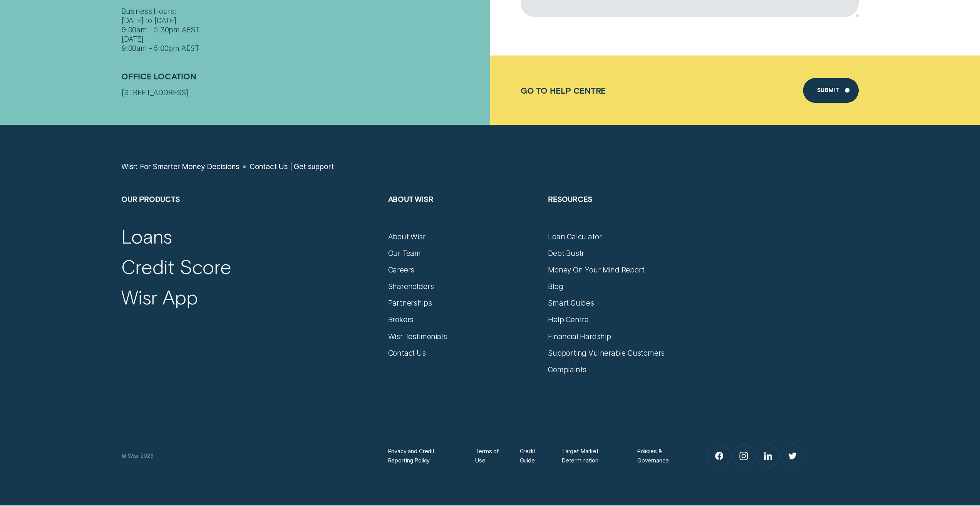 The image size is (980, 506). What do you see at coordinates (291, 167) in the screenshot?
I see `a: Contact Us | Get support` at bounding box center [291, 167].